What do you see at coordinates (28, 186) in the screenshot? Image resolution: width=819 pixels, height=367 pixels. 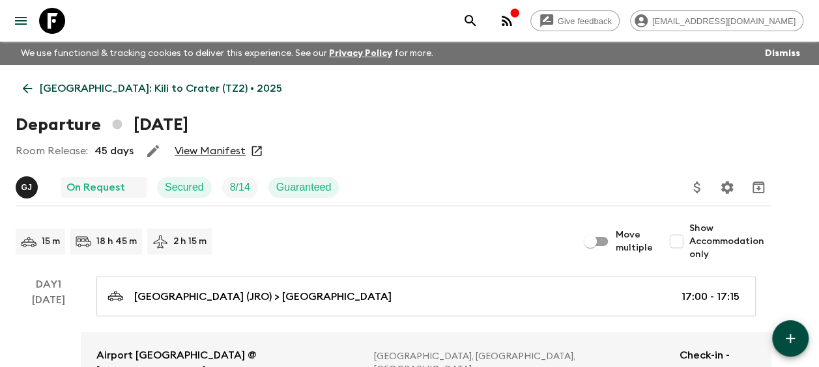 I see `span: Gerald John` at bounding box center [28, 186].